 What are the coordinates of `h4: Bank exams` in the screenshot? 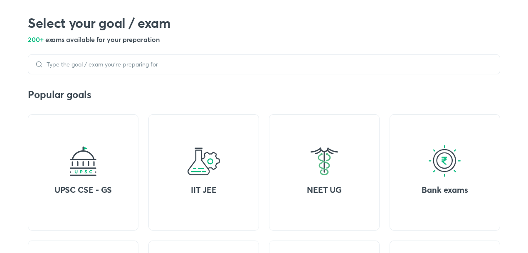 It's located at (445, 190).